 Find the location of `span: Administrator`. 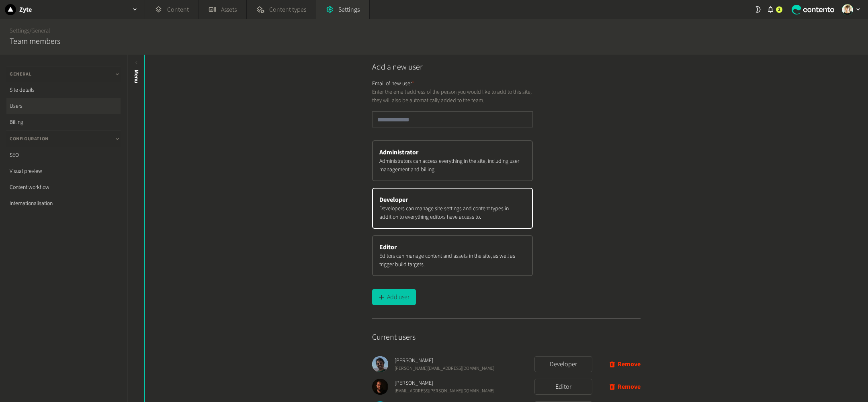

span: Administrator is located at coordinates (399, 152).